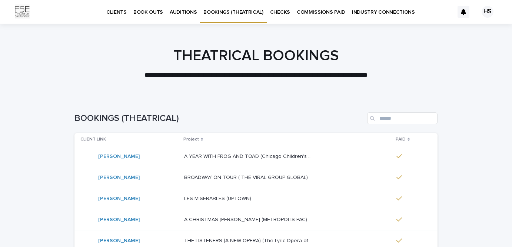 This screenshot has height=247, width=512. Describe the element at coordinates (256, 56) in the screenshot. I see `h1: THEATRICAL BOOKINGS` at that location.